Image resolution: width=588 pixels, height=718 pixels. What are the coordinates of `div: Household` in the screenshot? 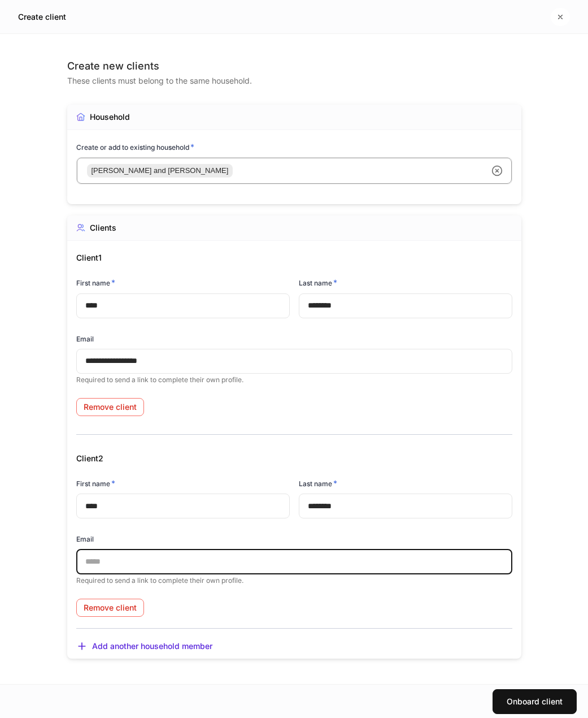 It's located at (110, 117).